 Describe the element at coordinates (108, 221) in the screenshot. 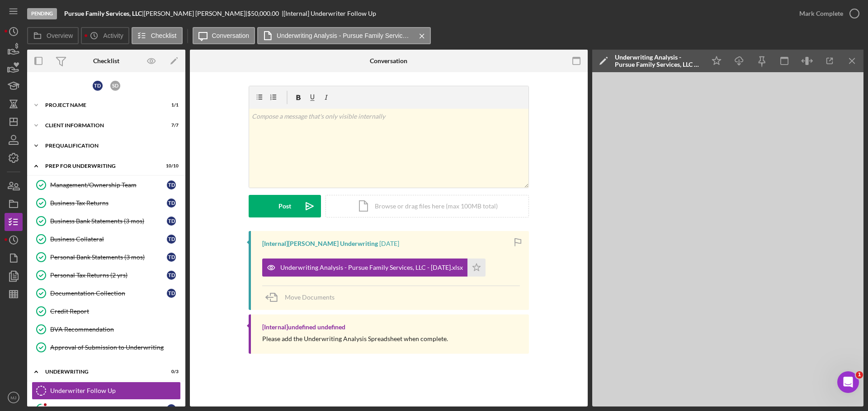

I see `div: Business Bank Statements (3 mos)` at that location.